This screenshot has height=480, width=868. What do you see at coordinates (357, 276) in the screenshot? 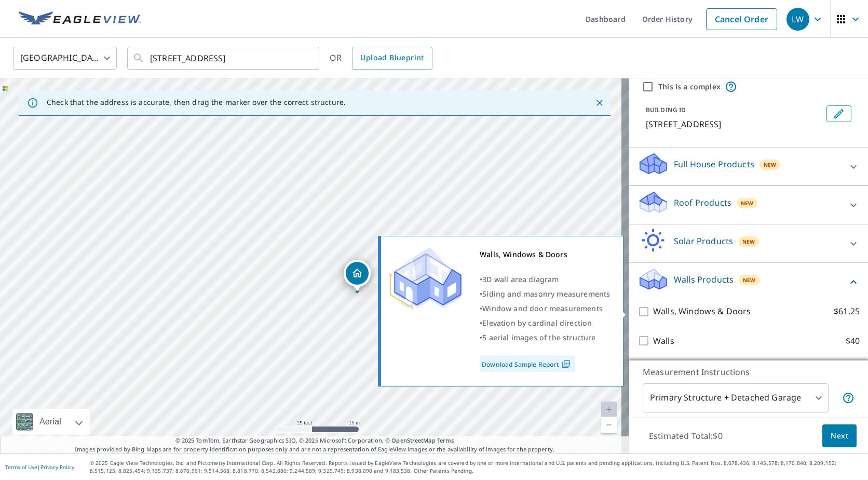
I see `div: Dropped pin, building 1, Residential property, 9 1/2 Centre St Cambridge, MA 02139` at bounding box center [357, 276].